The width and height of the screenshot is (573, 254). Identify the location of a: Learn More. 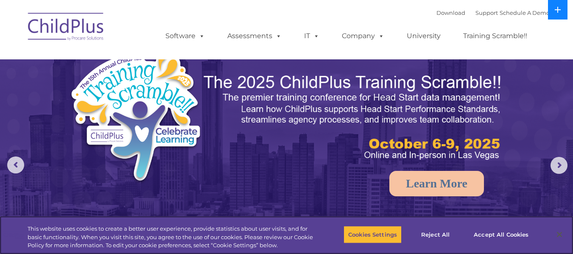
(436, 184).